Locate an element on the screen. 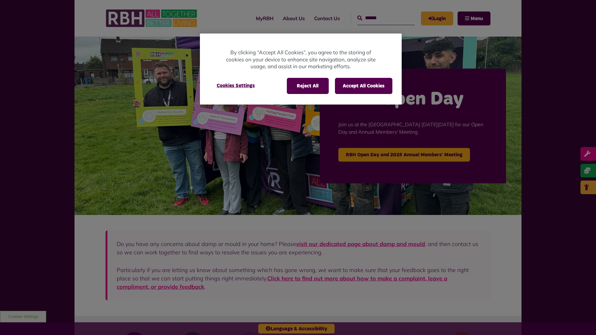 This screenshot has width=596, height=335. button: Accept All Cookies is located at coordinates (363, 86).